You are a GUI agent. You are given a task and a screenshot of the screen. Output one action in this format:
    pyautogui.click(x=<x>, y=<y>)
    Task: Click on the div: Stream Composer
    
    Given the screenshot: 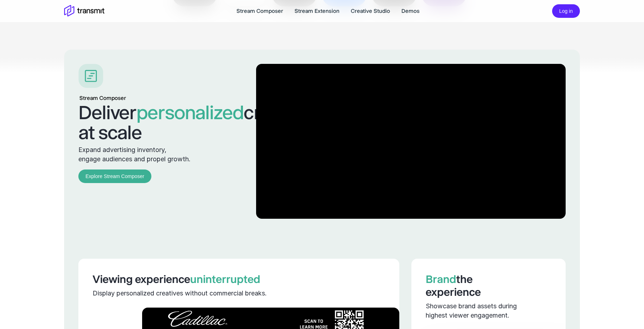 What is the action you would take?
    pyautogui.click(x=155, y=98)
    